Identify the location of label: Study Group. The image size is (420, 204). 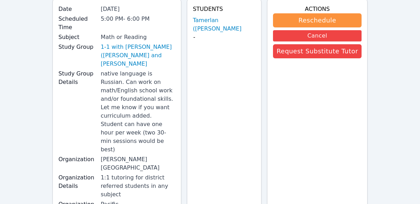
(77, 47).